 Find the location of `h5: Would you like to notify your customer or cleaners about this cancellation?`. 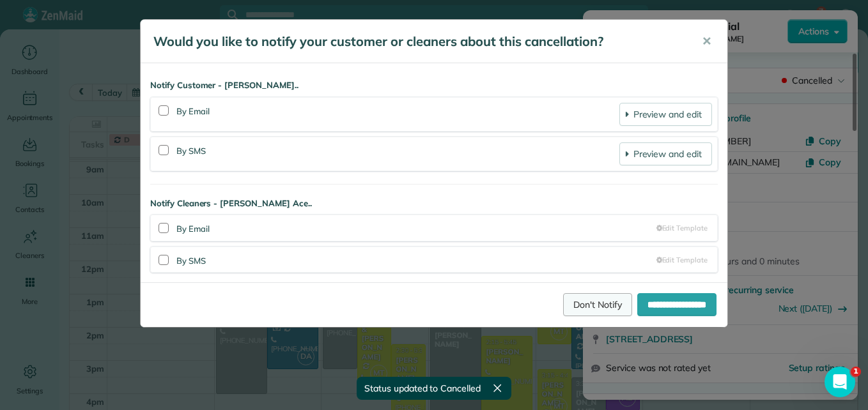

h5: Would you like to notify your customer or cleaners about this cancellation? is located at coordinates (419, 41).